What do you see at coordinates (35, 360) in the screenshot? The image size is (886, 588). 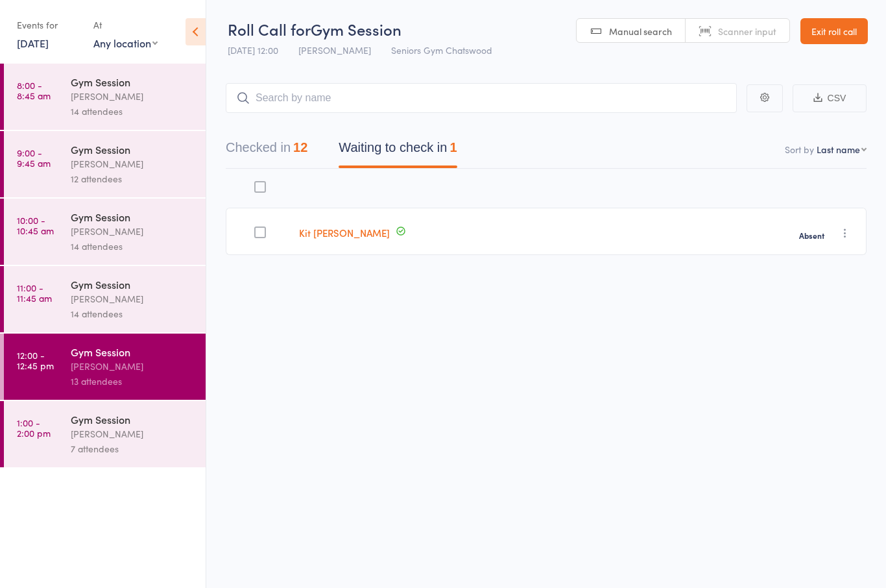 I see `time: 12:00 - 12:45 pm` at bounding box center [35, 360].